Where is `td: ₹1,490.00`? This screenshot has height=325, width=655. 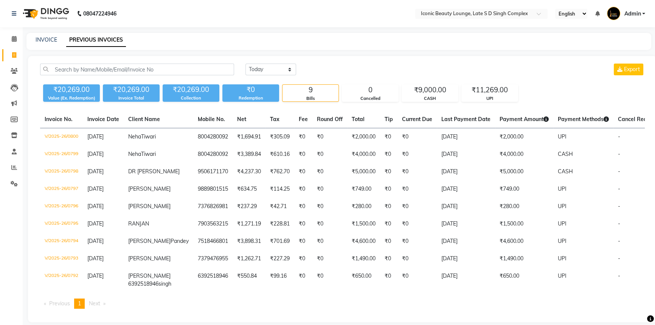 td: ₹1,490.00 is located at coordinates (363, 259).